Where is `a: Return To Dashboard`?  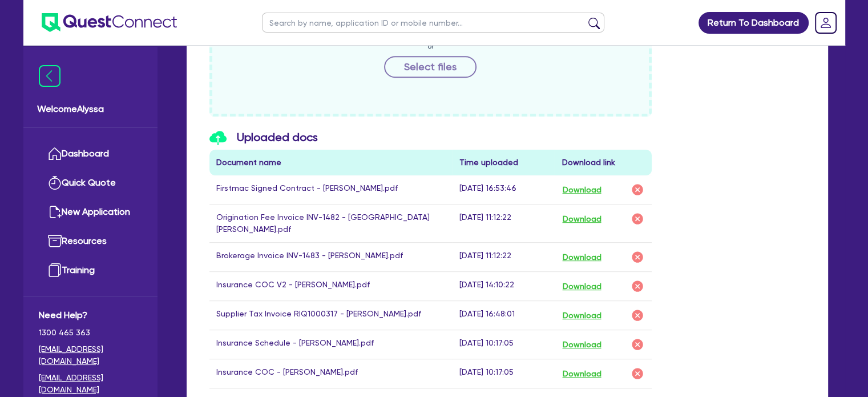
a: Return To Dashboard is located at coordinates (754, 23).